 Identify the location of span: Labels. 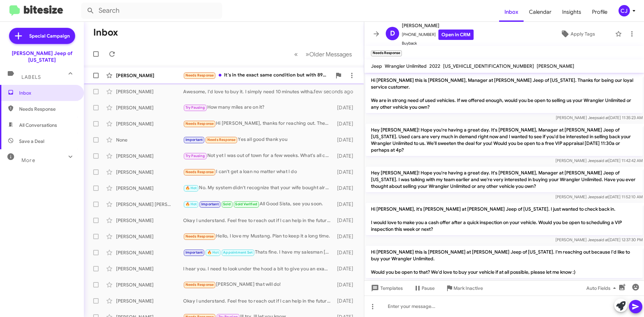
(31, 77).